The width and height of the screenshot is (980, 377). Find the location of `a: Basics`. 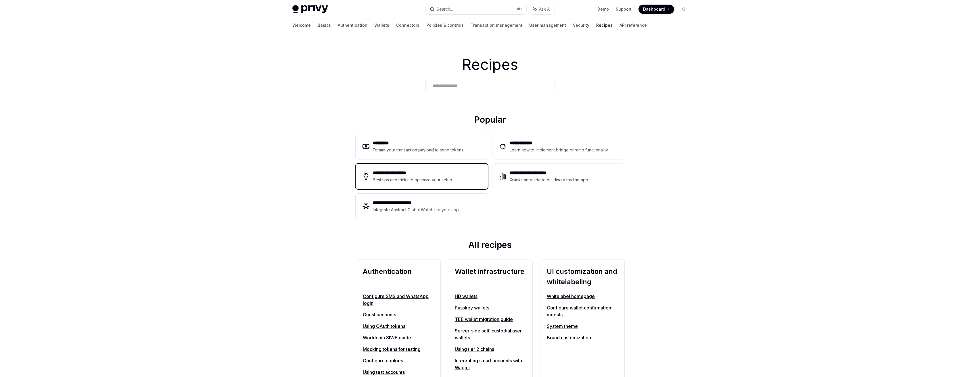

a: Basics is located at coordinates (324, 25).